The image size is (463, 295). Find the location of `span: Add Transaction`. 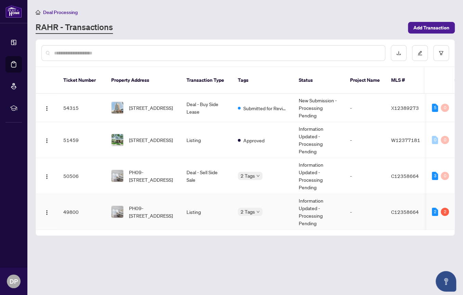

span: Add Transaction is located at coordinates (431, 28).